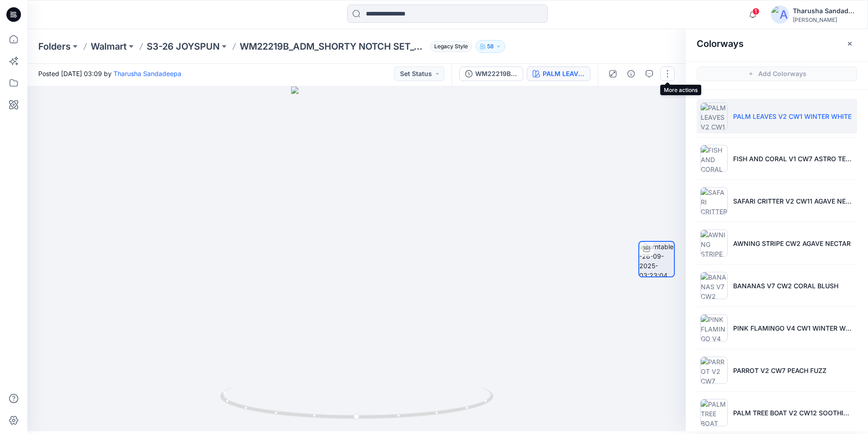 This screenshot has height=434, width=868. I want to click on p: PALM TREE BOAT V2 CW12 SOOTHING LILAC, so click(793, 413).